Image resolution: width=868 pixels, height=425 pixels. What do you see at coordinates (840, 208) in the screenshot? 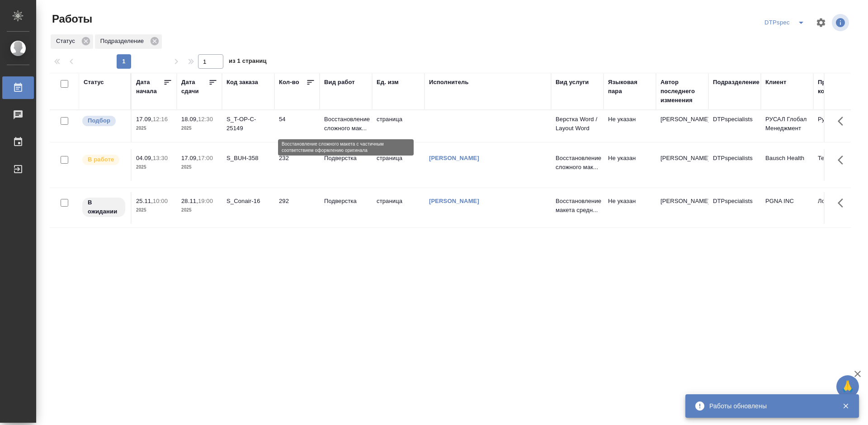
I see `td: Локализация` at bounding box center [840, 208].